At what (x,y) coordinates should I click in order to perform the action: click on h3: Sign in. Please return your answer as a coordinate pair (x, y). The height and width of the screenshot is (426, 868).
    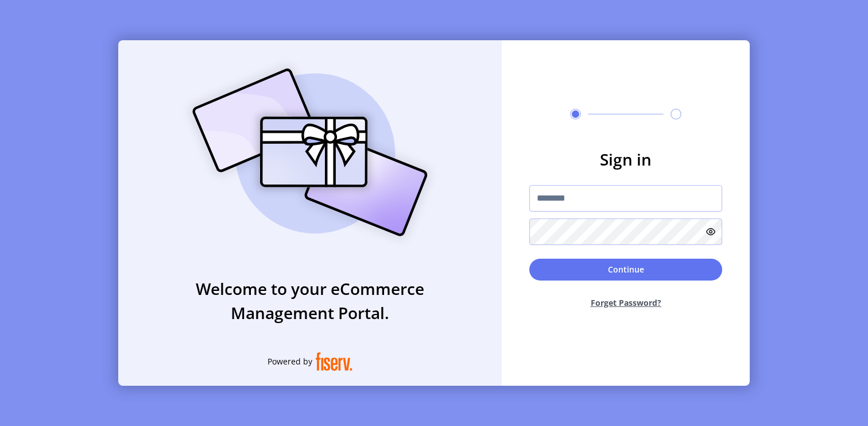
    Looking at the image, I should click on (626, 159).